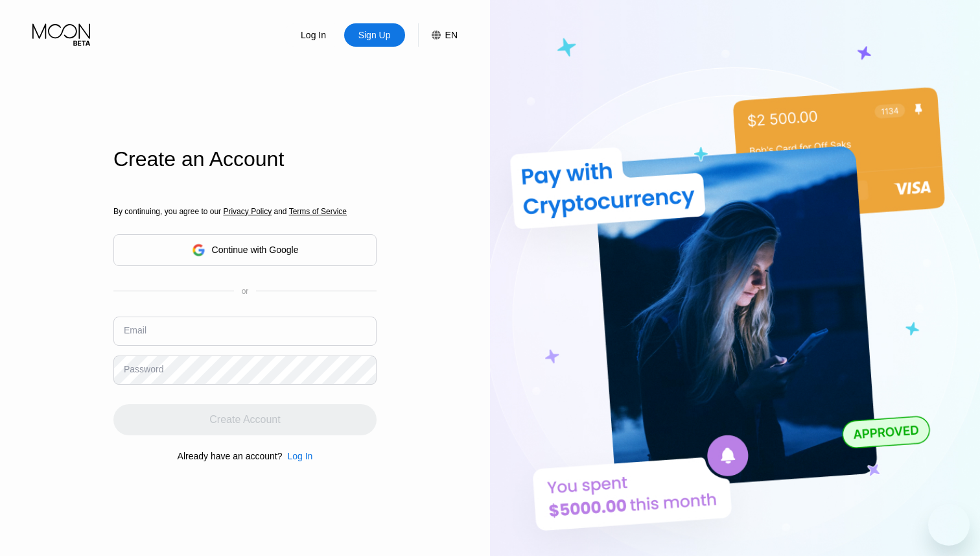 The height and width of the screenshot is (556, 980). Describe the element at coordinates (143, 369) in the screenshot. I see `div: Password` at that location.